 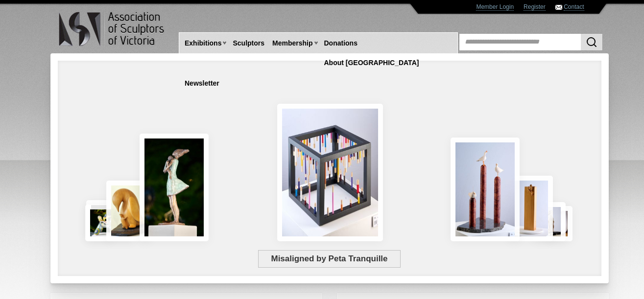 I want to click on img: Rising Tides, so click(x=485, y=189).